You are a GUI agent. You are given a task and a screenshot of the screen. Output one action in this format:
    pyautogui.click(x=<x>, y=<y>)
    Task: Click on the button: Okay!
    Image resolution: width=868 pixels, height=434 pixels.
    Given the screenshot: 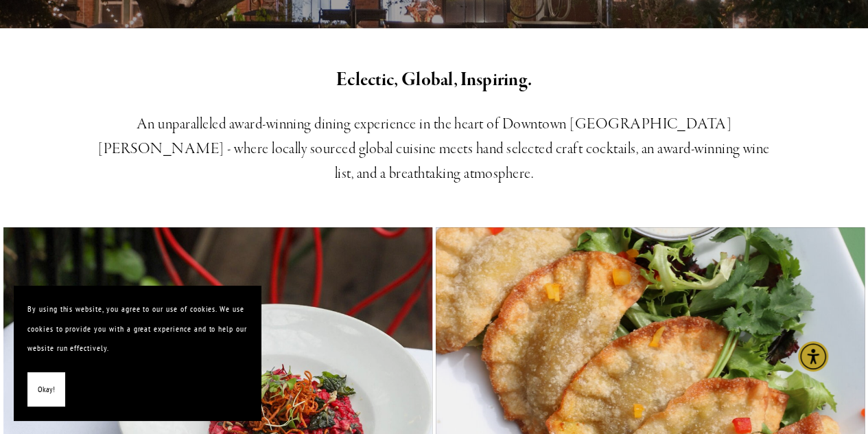 What is the action you would take?
    pyautogui.click(x=46, y=389)
    